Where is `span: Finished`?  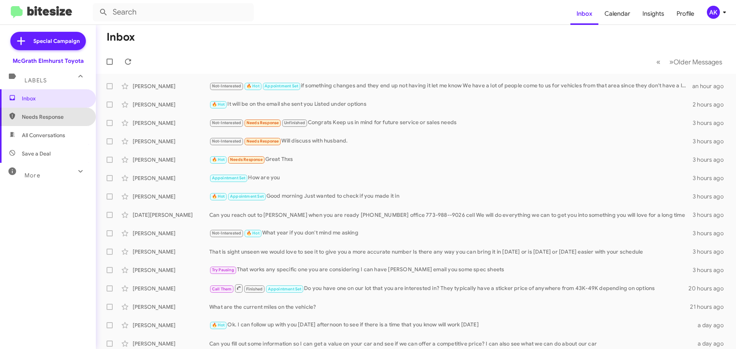
span: Finished is located at coordinates (254, 289).